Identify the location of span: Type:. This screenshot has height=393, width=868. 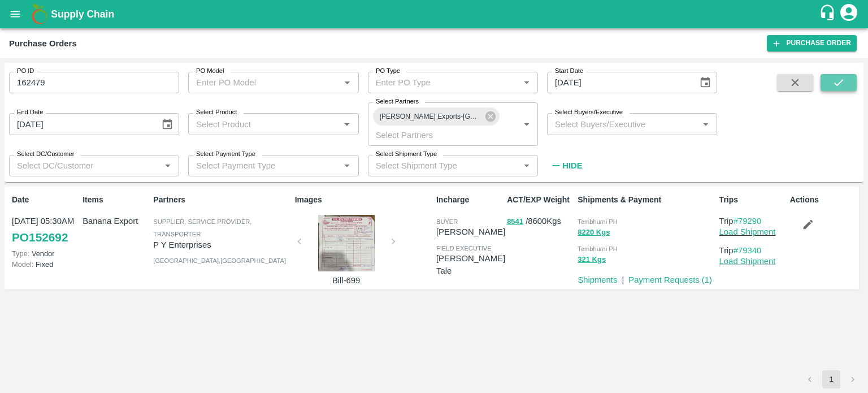
(20, 253).